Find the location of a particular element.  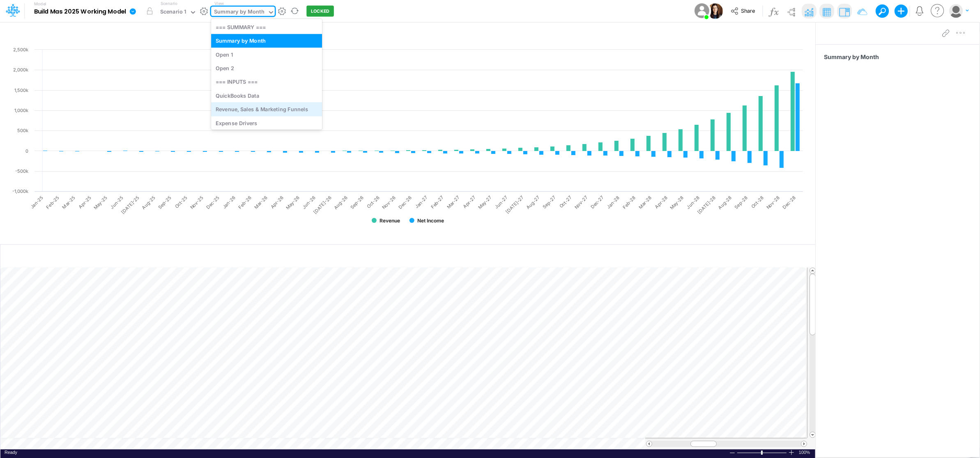

text: May-28 is located at coordinates (676, 202).